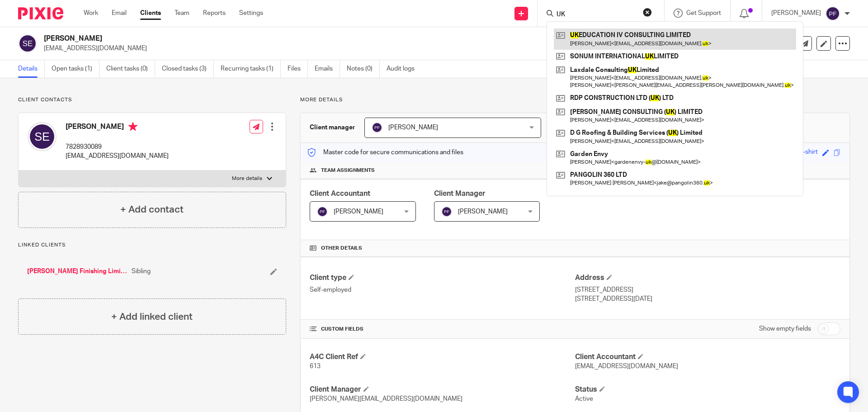  Describe the element at coordinates (327, 69) in the screenshot. I see `a: Emails` at that location.